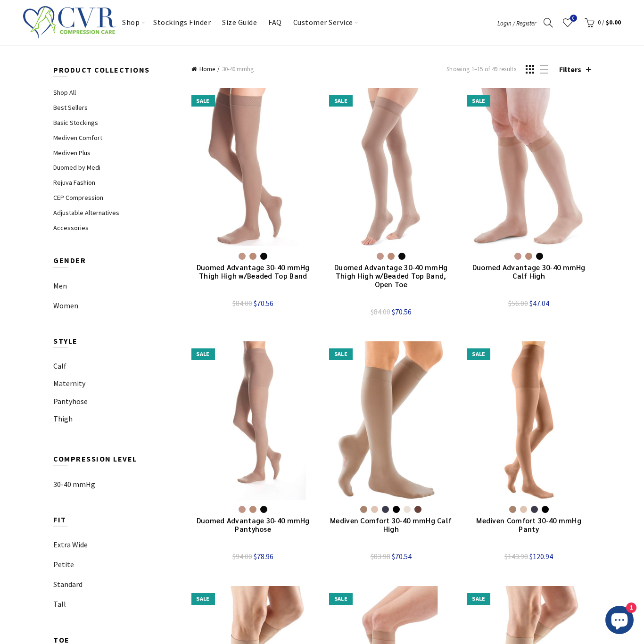  What do you see at coordinates (402, 556) in the screenshot?
I see `ins: $70.54` at bounding box center [402, 556].